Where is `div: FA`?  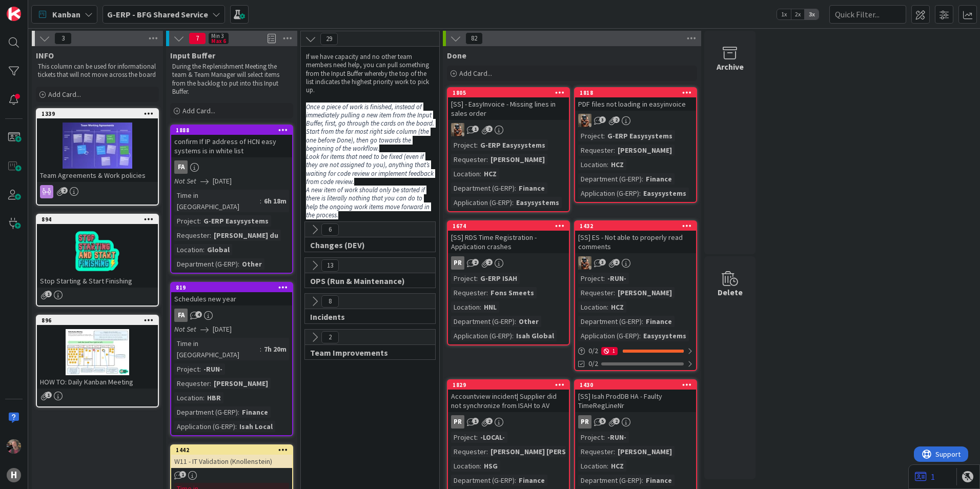 div: FA is located at coordinates (232, 316).